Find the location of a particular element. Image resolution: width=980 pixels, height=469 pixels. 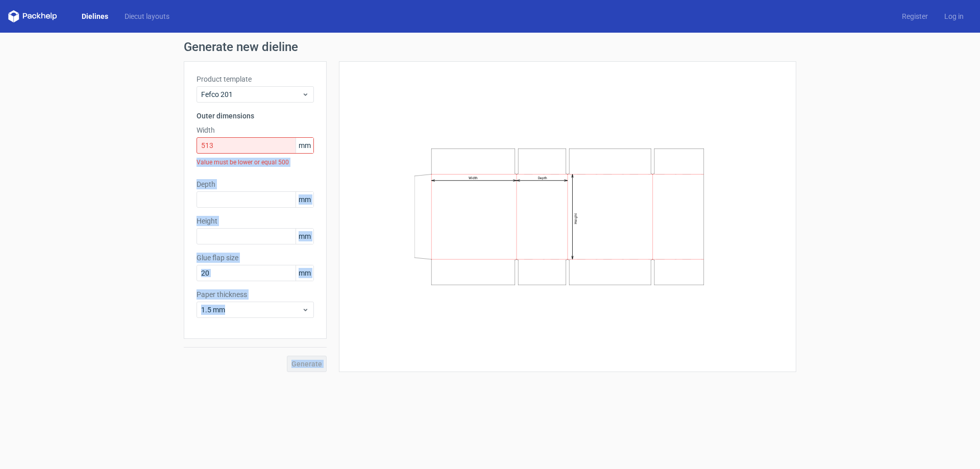

a: Diecut layouts is located at coordinates (147, 17).